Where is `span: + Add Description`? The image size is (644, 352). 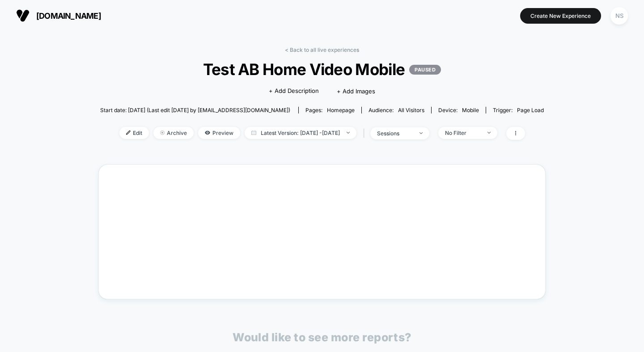
span: + Add Description is located at coordinates (293, 91).